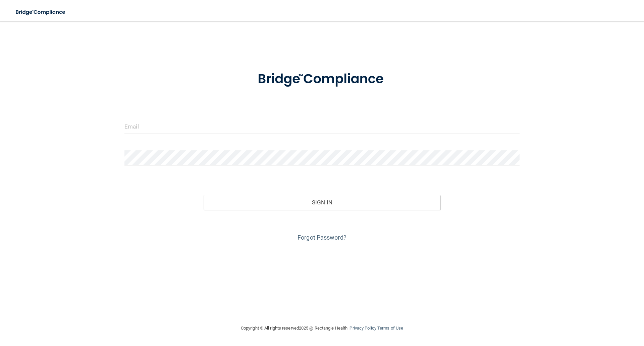 This screenshot has height=346, width=644. I want to click on a: Forgot Password?, so click(322, 237).